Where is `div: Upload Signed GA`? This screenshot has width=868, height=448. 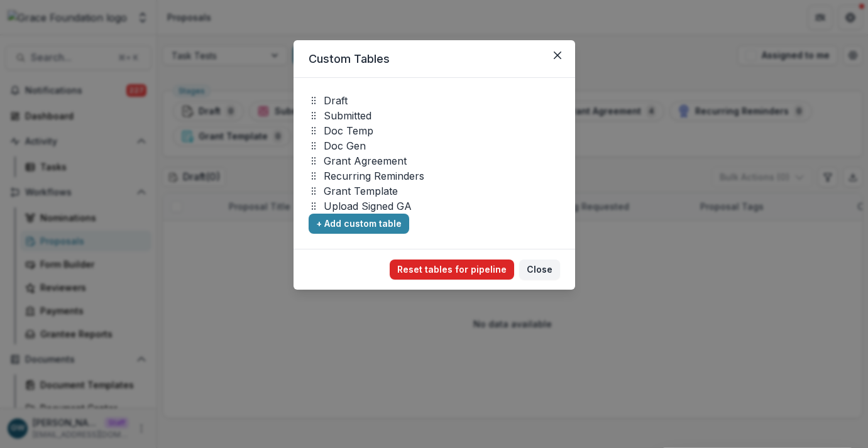
div: Upload Signed GA is located at coordinates (434, 206).